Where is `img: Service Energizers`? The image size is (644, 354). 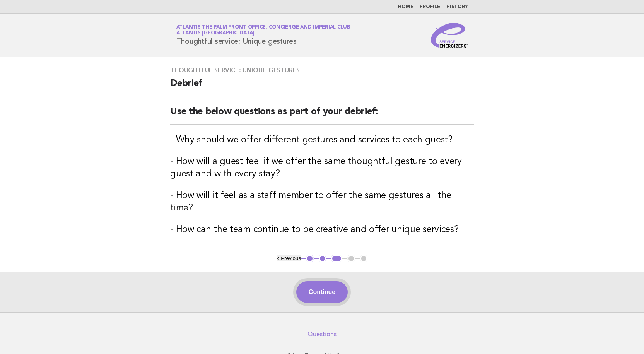 img: Service Energizers is located at coordinates (450, 35).